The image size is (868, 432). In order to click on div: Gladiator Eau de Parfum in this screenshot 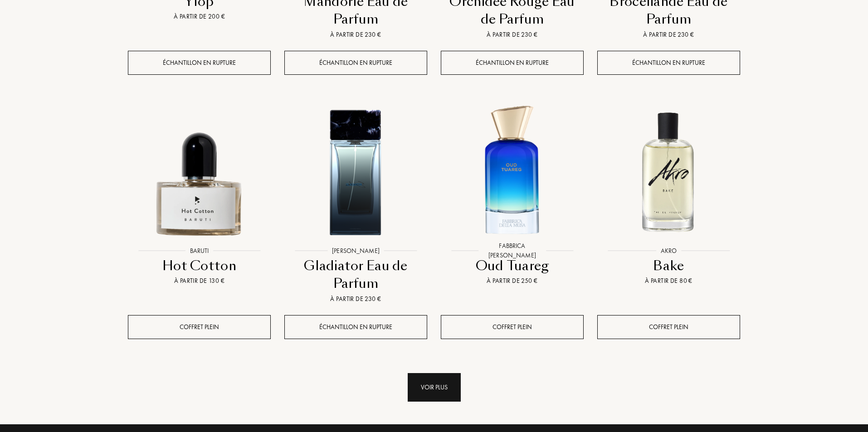, I will do `click(356, 275)`.